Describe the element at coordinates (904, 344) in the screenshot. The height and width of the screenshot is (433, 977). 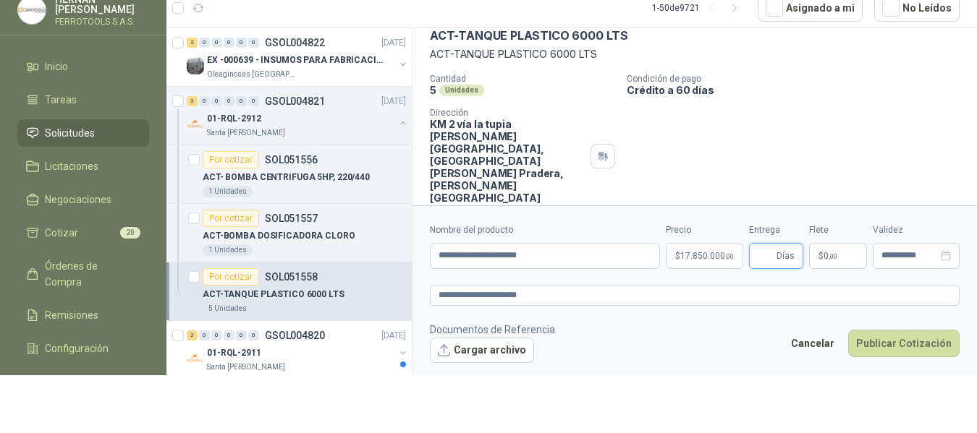
I see `button: Publicar Cotización` at that location.